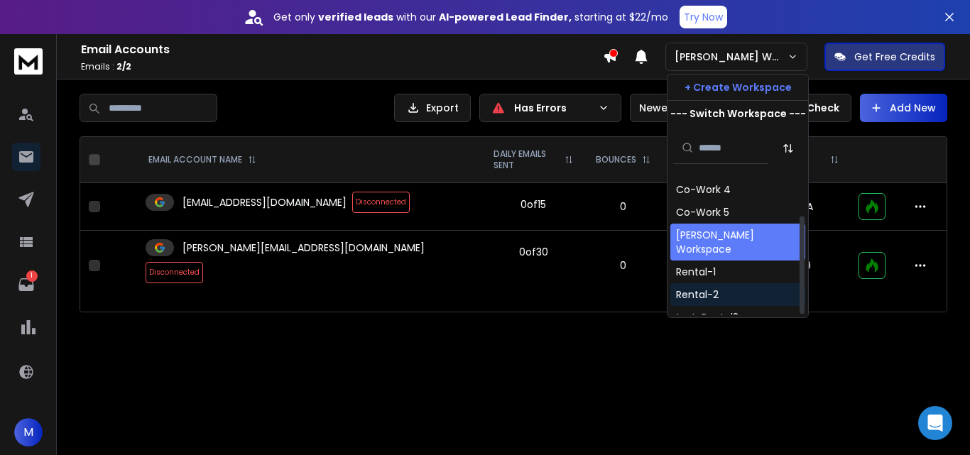 This screenshot has height=455, width=970. I want to click on td: 80, so click(710, 266).